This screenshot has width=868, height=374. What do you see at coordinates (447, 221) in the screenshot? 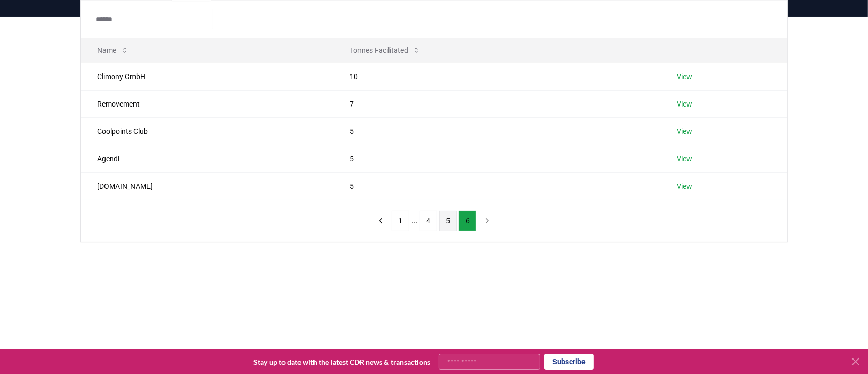
I see `button: 5` at bounding box center [447, 221].